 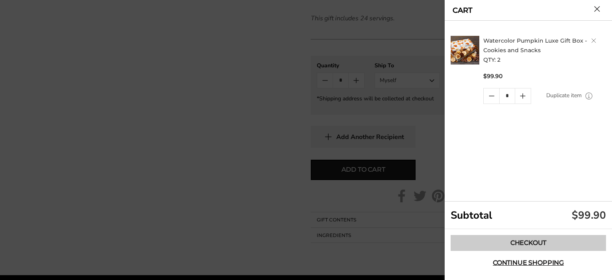 I want to click on input: Quantity Input, so click(x=507, y=96).